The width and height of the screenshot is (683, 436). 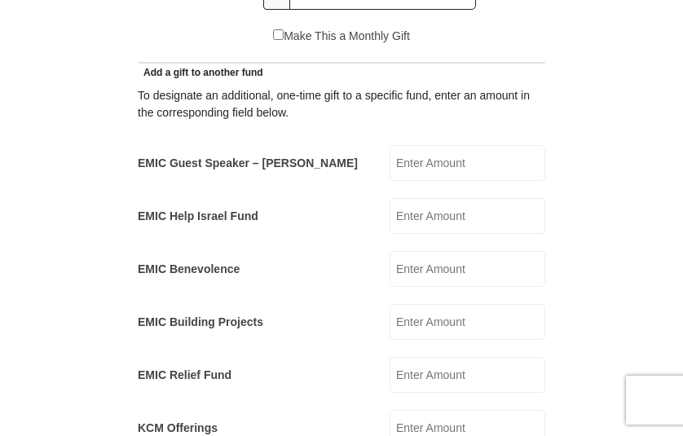 I want to click on label: Make This a Monthly Gift, so click(x=341, y=36).